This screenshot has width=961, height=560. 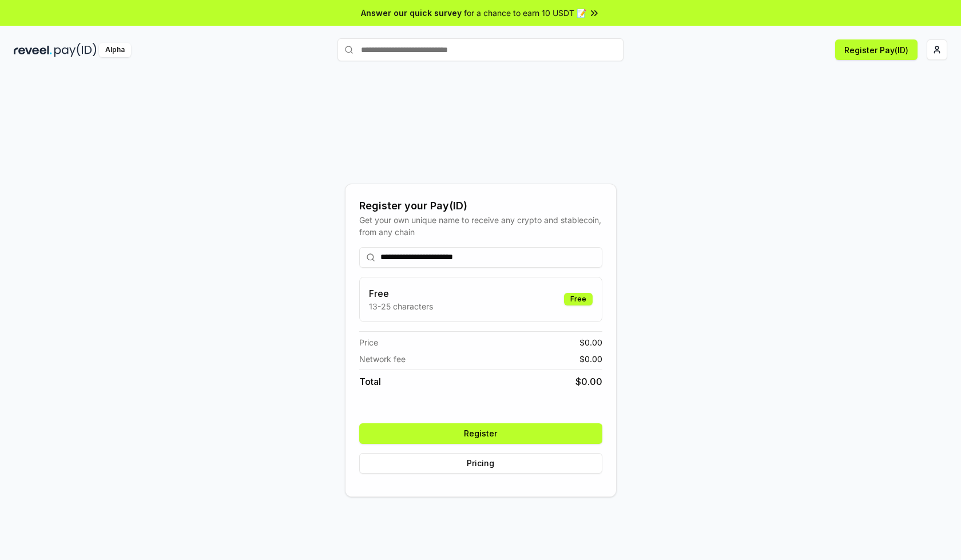 What do you see at coordinates (401, 293) in the screenshot?
I see `h3: Free` at bounding box center [401, 293].